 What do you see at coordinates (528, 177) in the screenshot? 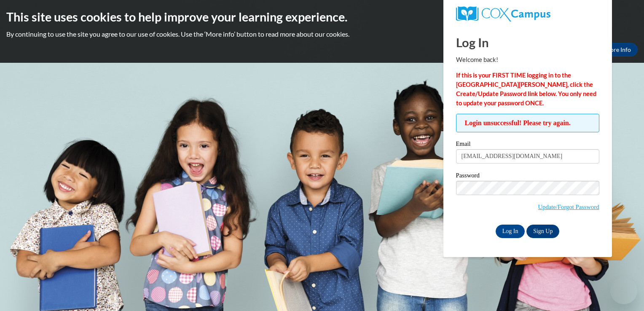
I see `label: Password` at bounding box center [528, 177].